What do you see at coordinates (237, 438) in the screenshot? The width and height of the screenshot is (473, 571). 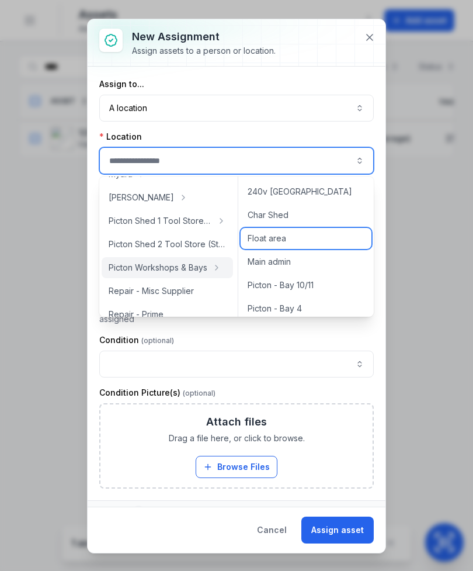 I see `span: Drag a file here, or click to browse.` at bounding box center [237, 438].